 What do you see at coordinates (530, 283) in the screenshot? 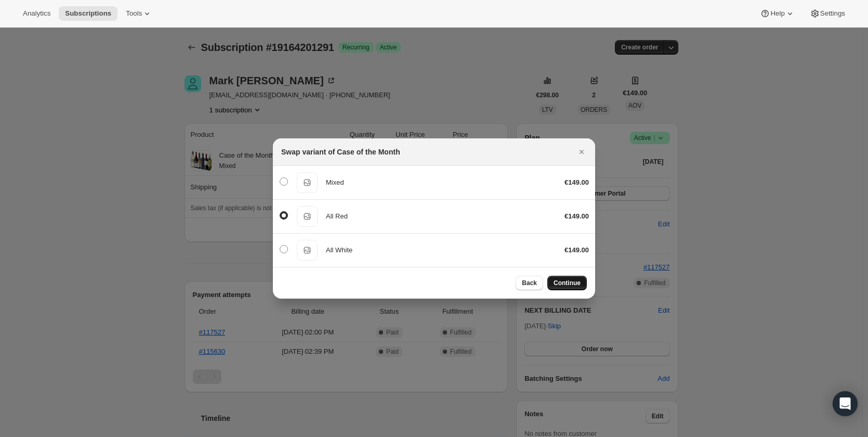
I see `button: Back` at bounding box center [530, 283].